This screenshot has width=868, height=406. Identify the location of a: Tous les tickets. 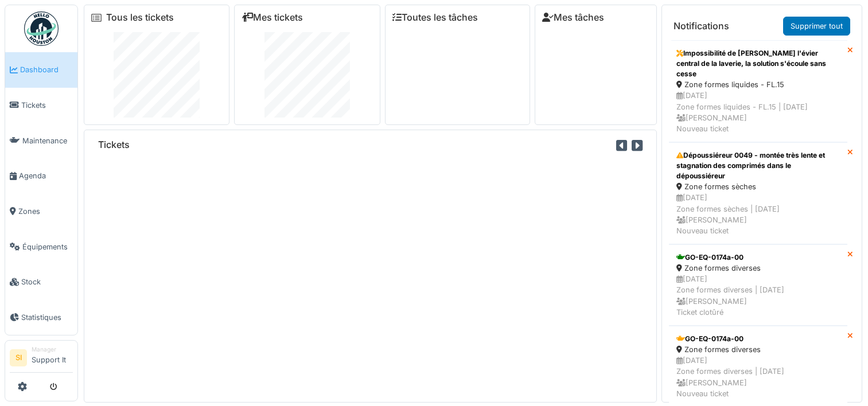
(140, 18).